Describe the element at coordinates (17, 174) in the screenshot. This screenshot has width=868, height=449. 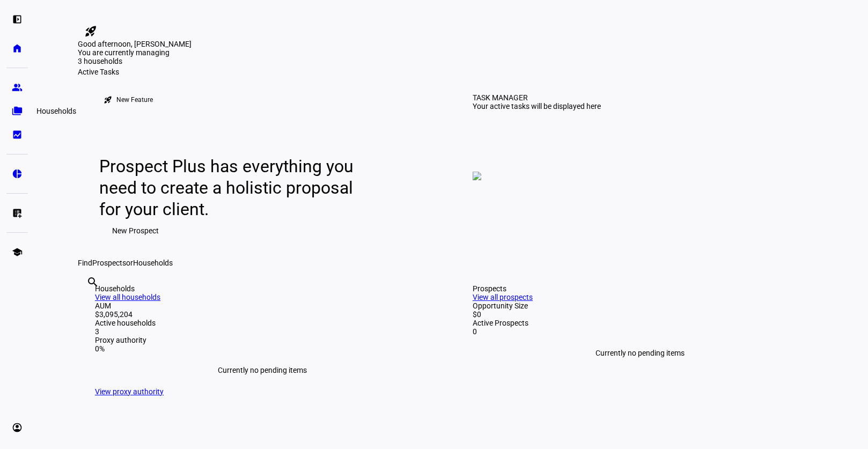
I see `a: pie_chart` at that location.